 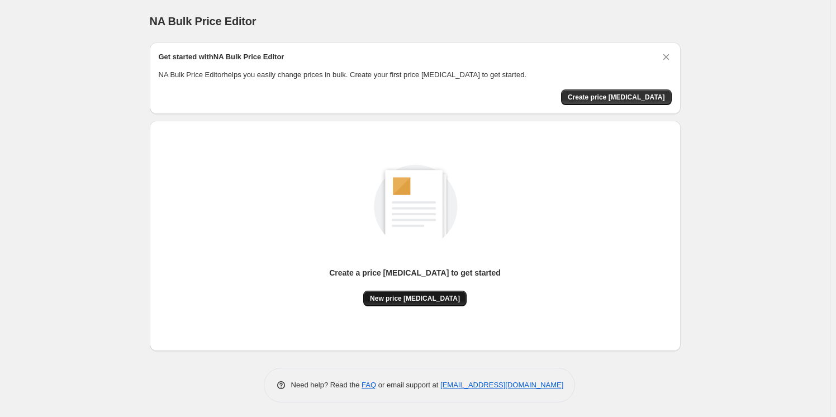 What do you see at coordinates (369, 385) in the screenshot?
I see `a: FAQ` at bounding box center [369, 385].